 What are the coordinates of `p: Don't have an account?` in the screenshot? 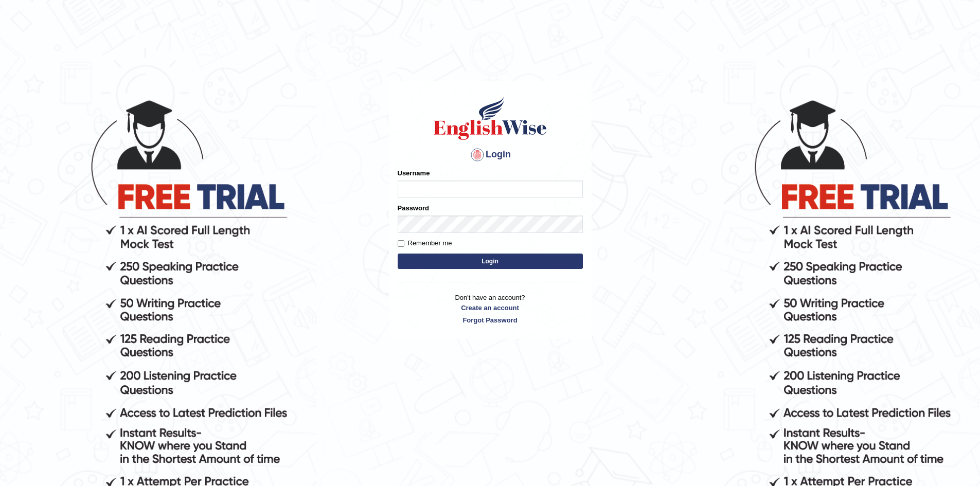 It's located at (490, 309).